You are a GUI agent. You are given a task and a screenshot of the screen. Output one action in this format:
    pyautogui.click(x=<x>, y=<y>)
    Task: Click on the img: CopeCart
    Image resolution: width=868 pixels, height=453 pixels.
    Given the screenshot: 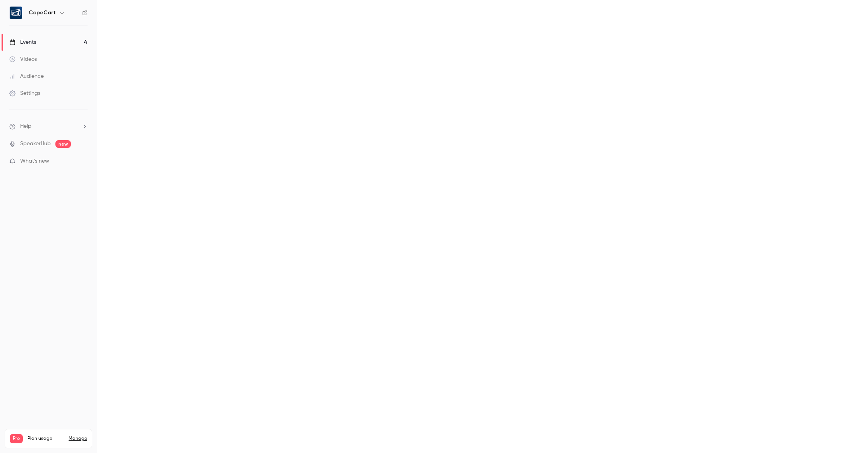 What is the action you would take?
    pyautogui.click(x=16, y=13)
    